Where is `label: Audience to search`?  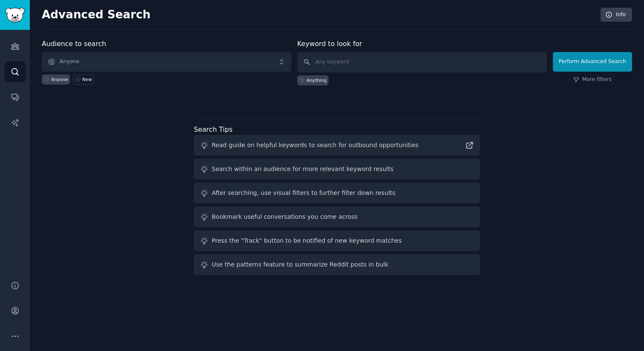 label: Audience to search is located at coordinates (74, 43).